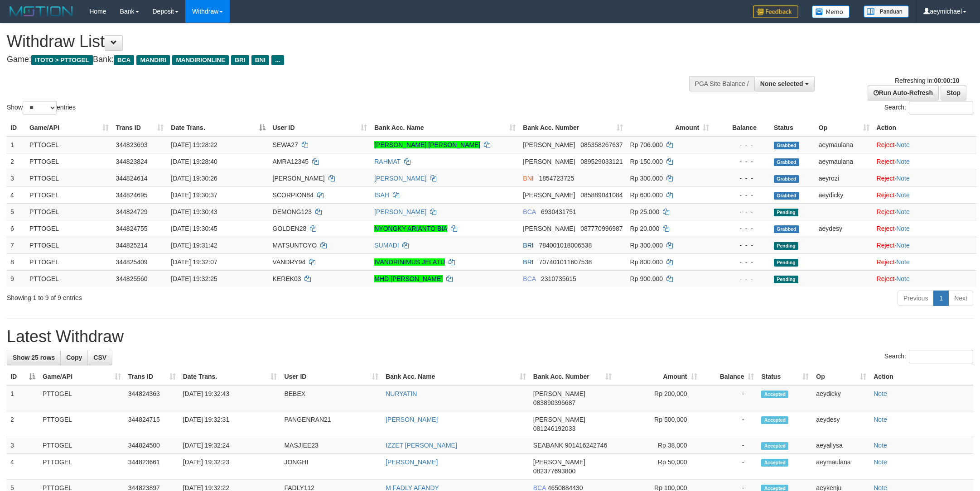  Describe the element at coordinates (218, 127) in the screenshot. I see `th: Date Trans.: activate to sort column descending` at that location.